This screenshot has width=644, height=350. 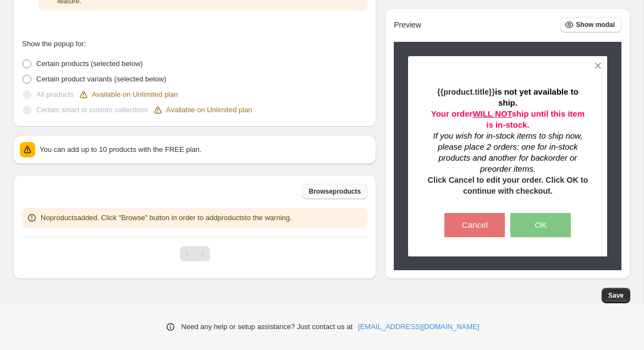 I want to click on span: If you wish for in-stock items to ship now, please place 2 orders: one for in-stock products and ..., so click(x=508, y=151).